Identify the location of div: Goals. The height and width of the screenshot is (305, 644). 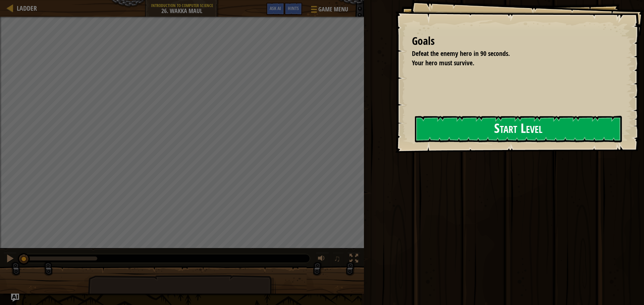
(516, 41).